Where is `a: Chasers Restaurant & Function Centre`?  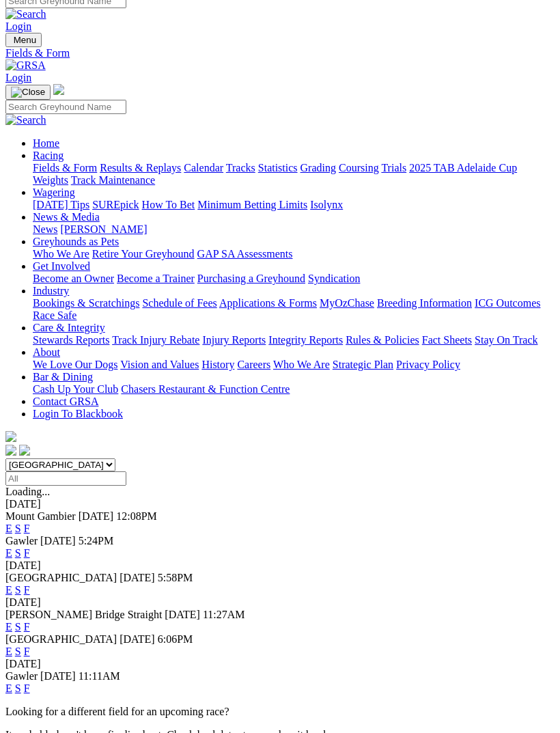 a: Chasers Restaurant & Function Centre is located at coordinates (205, 389).